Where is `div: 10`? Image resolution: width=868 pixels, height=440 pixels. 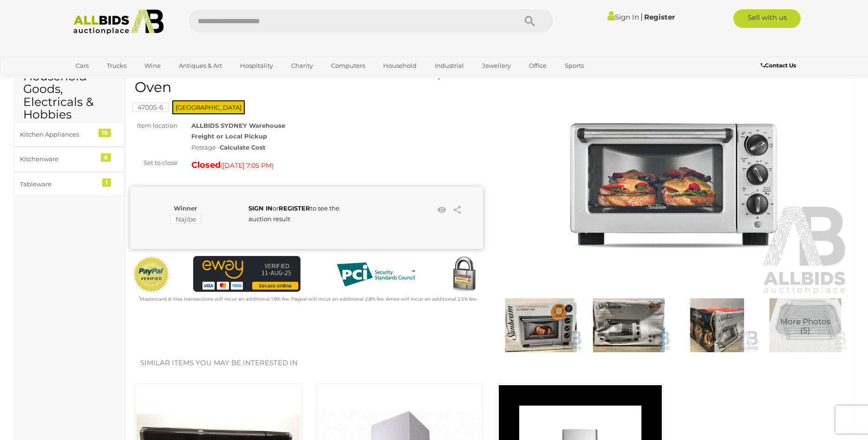
div: 10 is located at coordinates (105, 133).